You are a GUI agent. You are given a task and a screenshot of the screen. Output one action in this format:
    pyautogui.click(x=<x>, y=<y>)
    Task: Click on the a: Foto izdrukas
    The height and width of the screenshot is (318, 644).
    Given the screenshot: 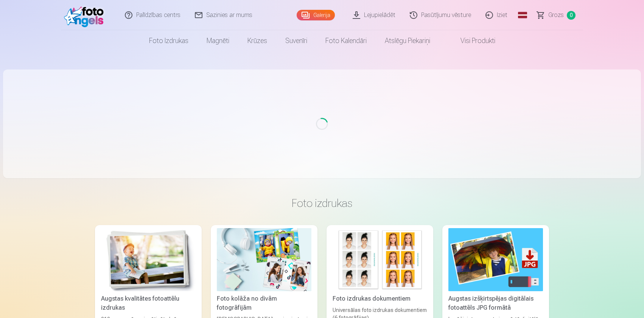 What is the action you would take?
    pyautogui.click(x=168, y=41)
    